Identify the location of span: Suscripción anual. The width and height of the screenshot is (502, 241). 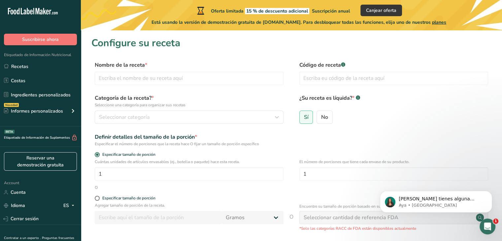
(331, 11).